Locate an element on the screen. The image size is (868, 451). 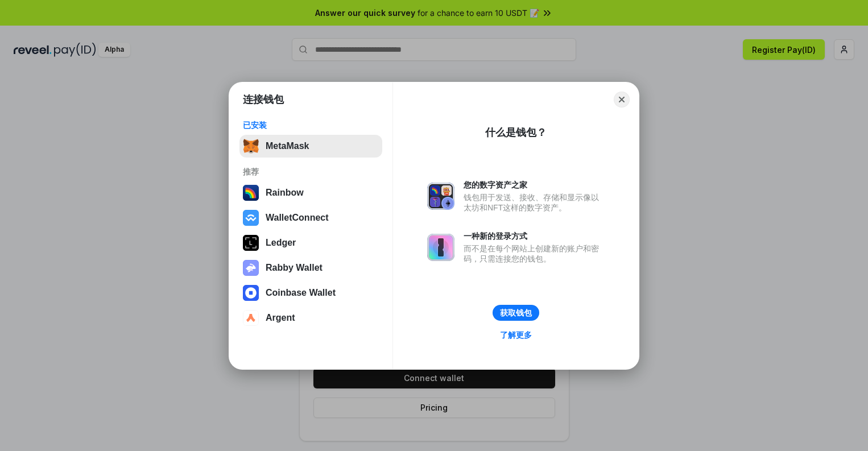
div: Rabby Wallet is located at coordinates (294, 268).